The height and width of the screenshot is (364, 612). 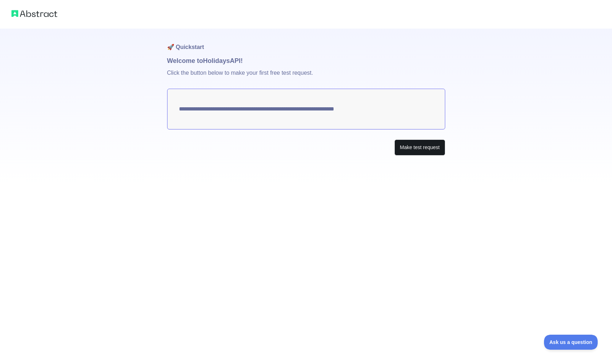 I want to click on p: Click the button below to make your first free test request., so click(x=306, y=77).